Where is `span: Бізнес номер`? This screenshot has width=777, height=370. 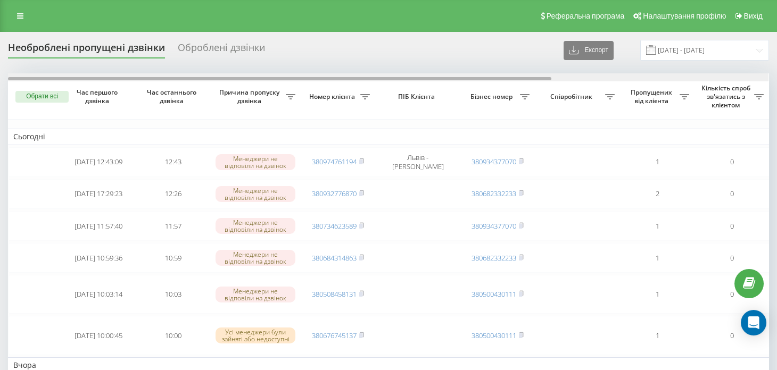
span: Бізнес номер is located at coordinates (493, 97).